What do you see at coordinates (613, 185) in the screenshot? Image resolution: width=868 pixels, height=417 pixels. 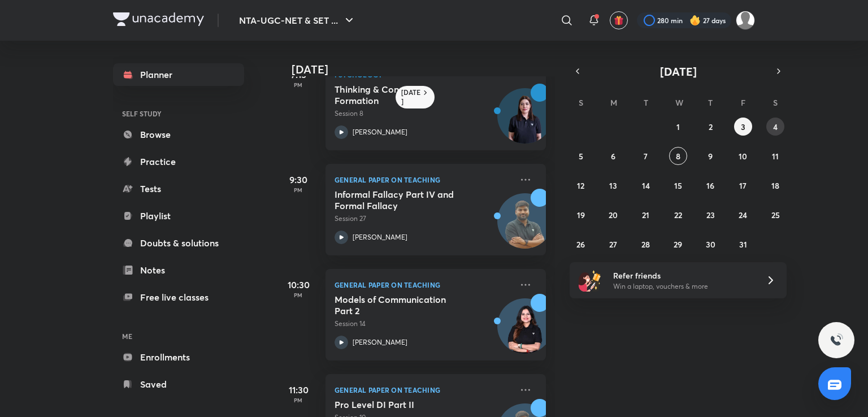 I see `abbr: October 13, 2025` at bounding box center [613, 185].